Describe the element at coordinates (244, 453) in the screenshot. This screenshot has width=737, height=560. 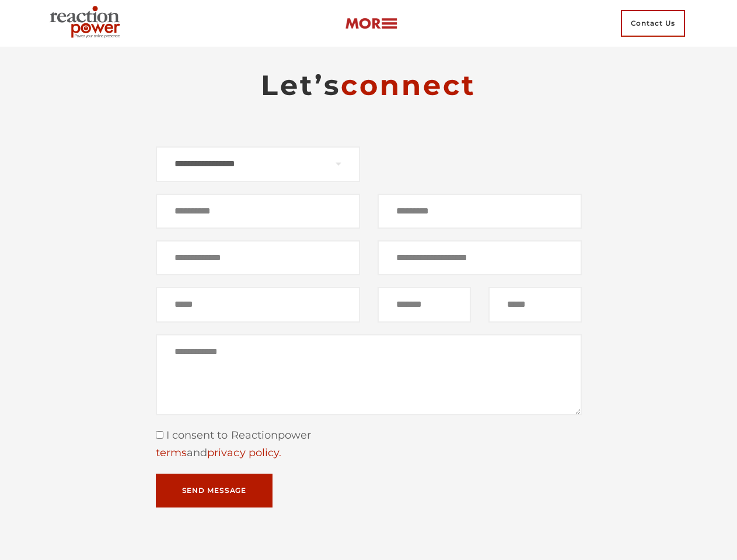
I see `a: privacy policy.` at that location.